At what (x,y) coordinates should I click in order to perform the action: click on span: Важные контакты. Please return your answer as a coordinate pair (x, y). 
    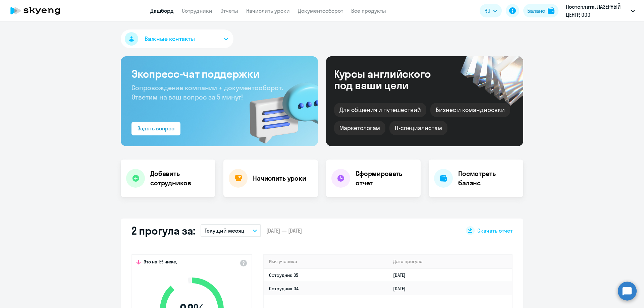
    Looking at the image, I should click on (170, 39).